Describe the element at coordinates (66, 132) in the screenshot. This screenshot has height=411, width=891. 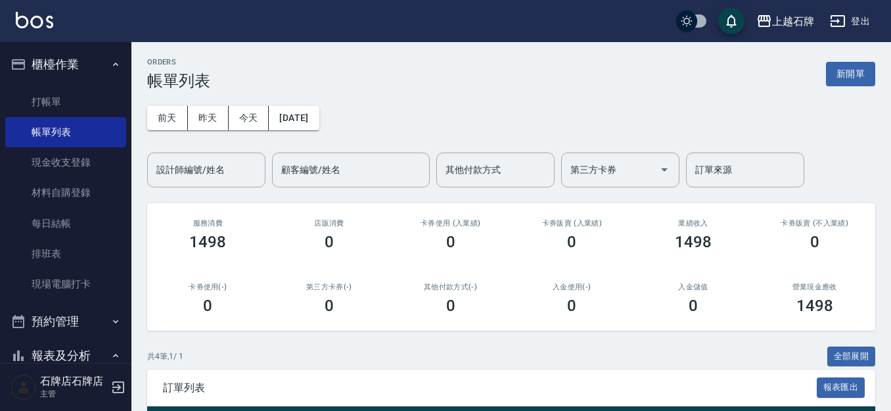
I see `a: 帳單列表` at that location.